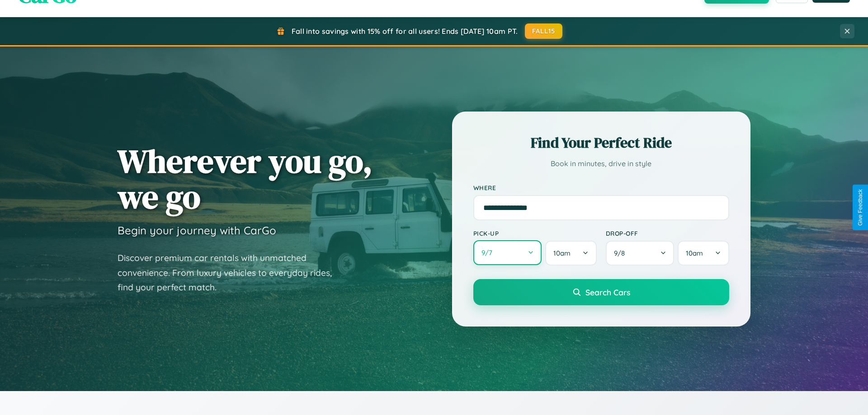  I want to click on div: Give Feedback, so click(860, 207).